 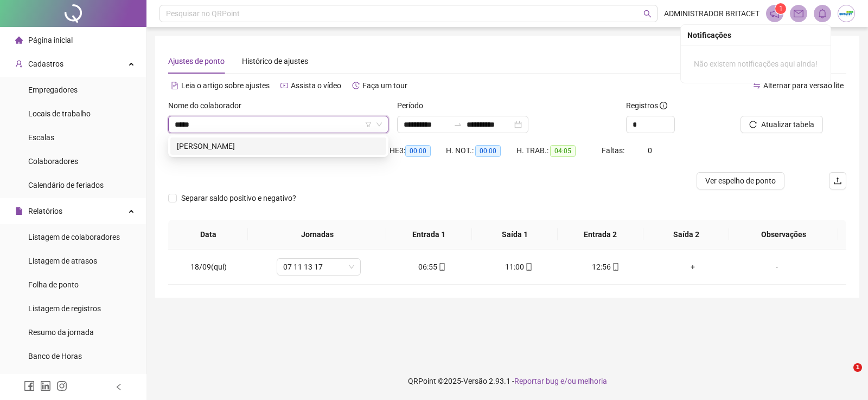 I want to click on span: Faça um tour, so click(x=385, y=85).